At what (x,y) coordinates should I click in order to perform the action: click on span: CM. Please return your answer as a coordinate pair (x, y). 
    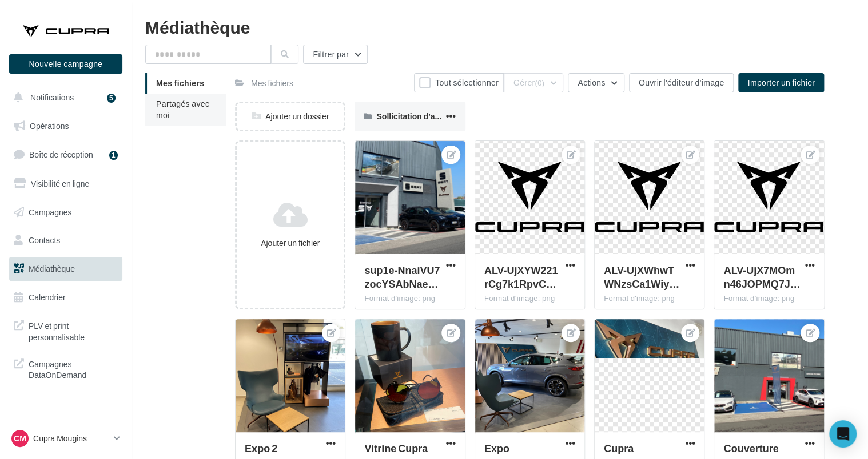
    Looking at the image, I should click on (20, 439).